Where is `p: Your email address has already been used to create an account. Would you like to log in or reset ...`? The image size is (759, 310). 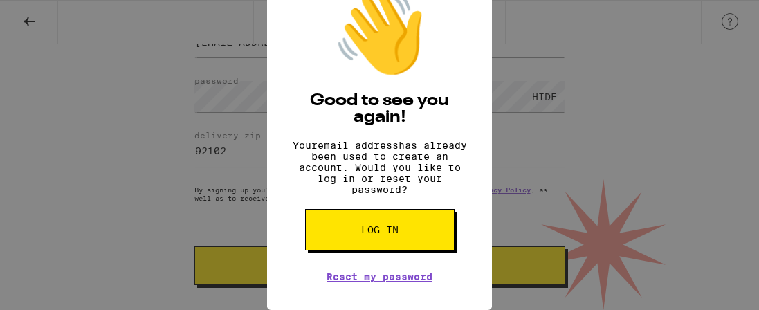
p: Your email address has already been used to create an account. Would you like to log in or reset ... is located at coordinates (379, 167).